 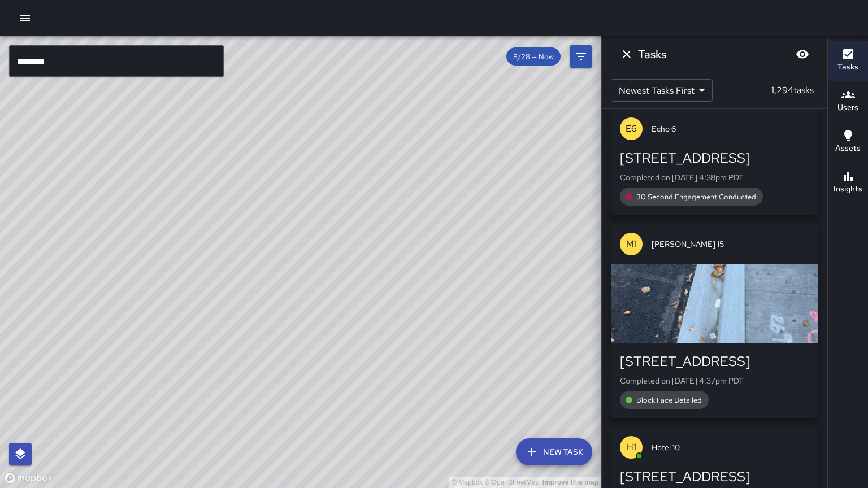 What do you see at coordinates (848, 108) in the screenshot?
I see `h6: Users` at bounding box center [848, 108].